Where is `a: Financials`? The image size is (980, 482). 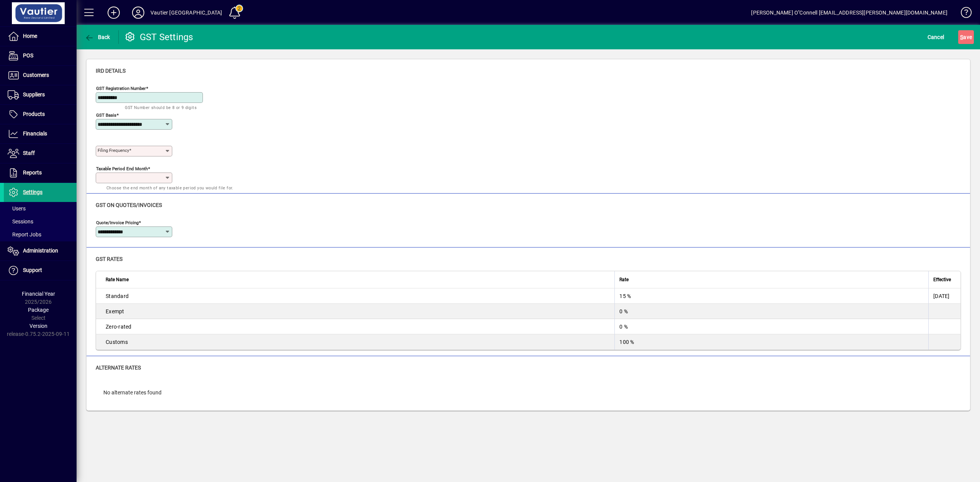 a: Financials is located at coordinates (40, 134).